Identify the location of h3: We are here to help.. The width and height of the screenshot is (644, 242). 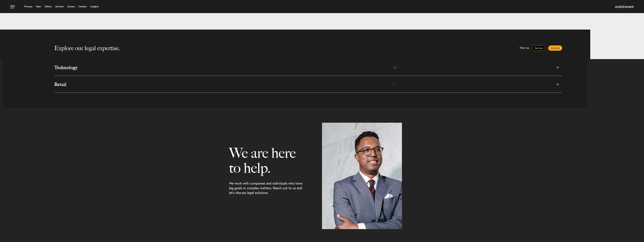
(266, 160).